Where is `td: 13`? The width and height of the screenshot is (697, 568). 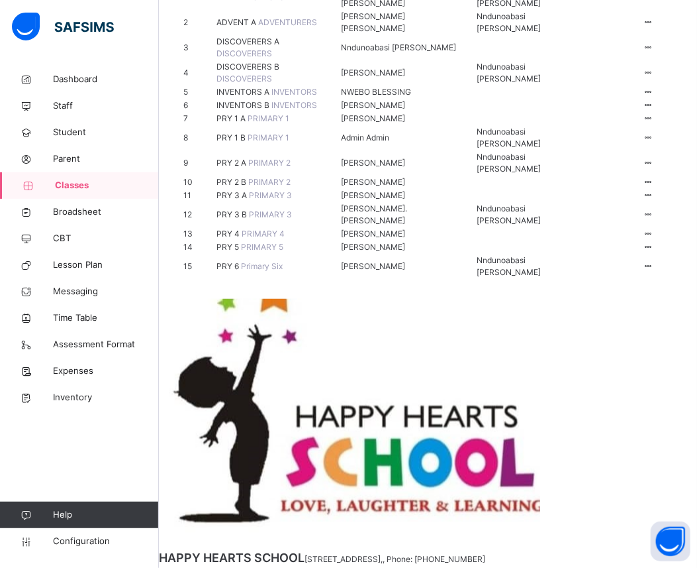 td: 13 is located at coordinates (199, 234).